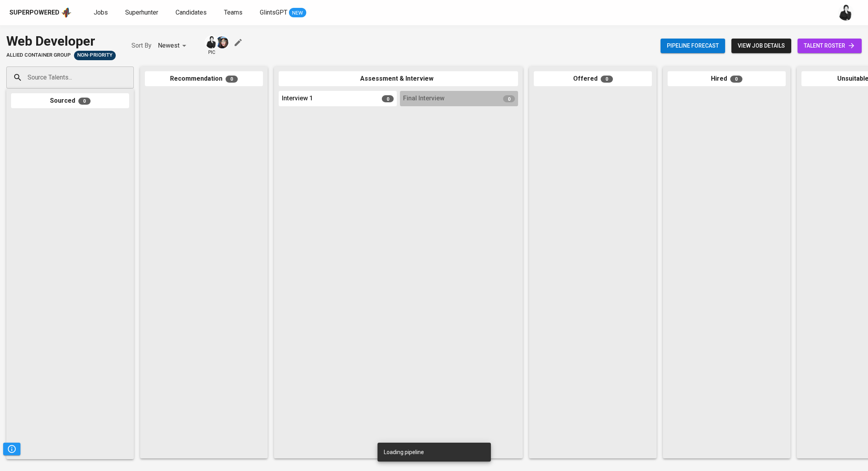  What do you see at coordinates (130, 77) in the screenshot?
I see `button: Open` at bounding box center [130, 77].